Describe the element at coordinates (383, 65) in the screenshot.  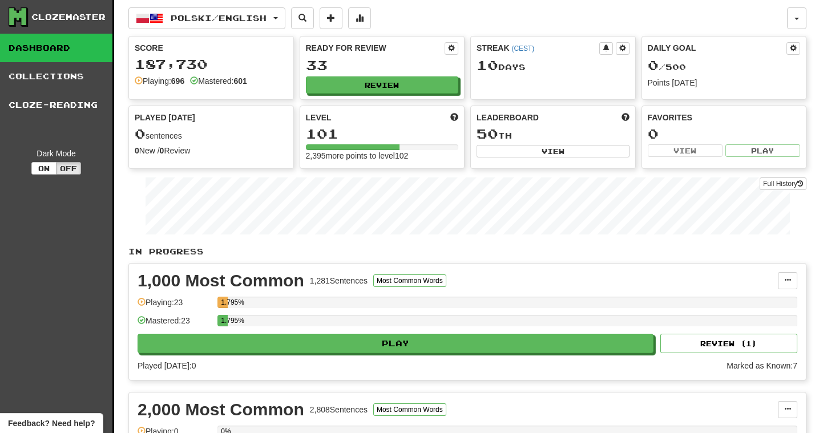
I see `div: 33` at that location.